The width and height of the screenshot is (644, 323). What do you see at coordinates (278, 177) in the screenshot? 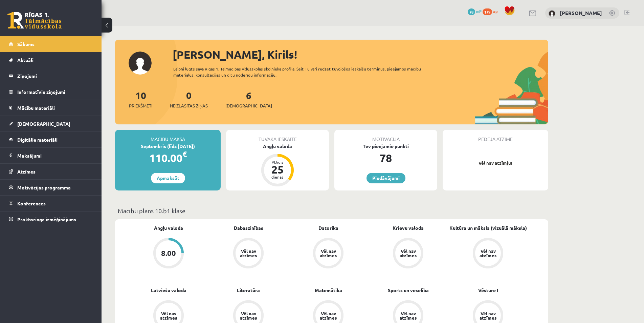
I see `div: dienas` at bounding box center [278, 177].